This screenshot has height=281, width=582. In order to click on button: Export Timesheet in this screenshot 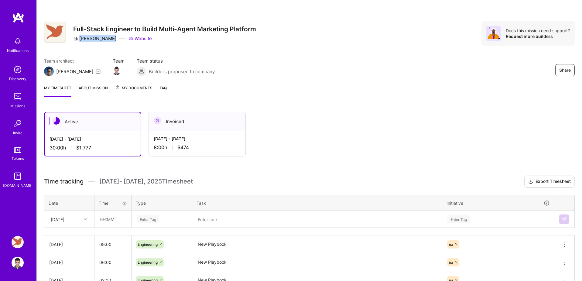, I will do `click(549, 182)`.